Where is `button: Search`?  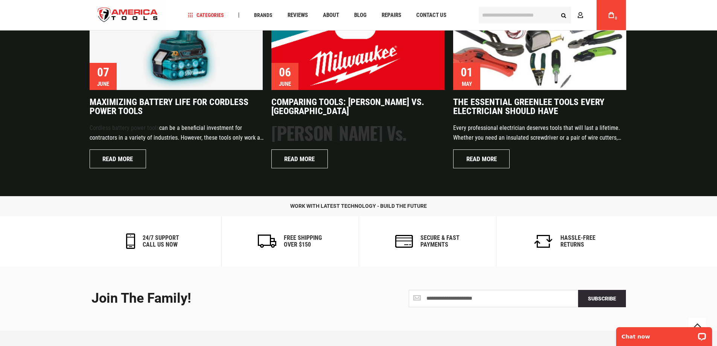
button: Search is located at coordinates (564, 15).